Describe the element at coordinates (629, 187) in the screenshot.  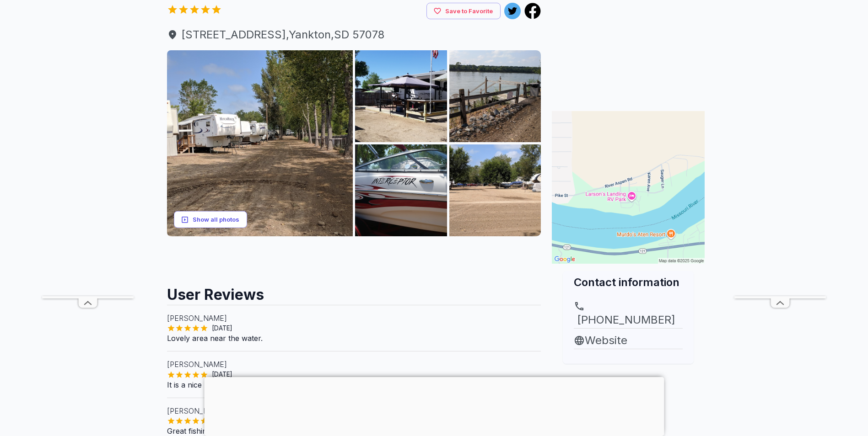
I see `a: Map for Larson's Landing RV Park` at that location.